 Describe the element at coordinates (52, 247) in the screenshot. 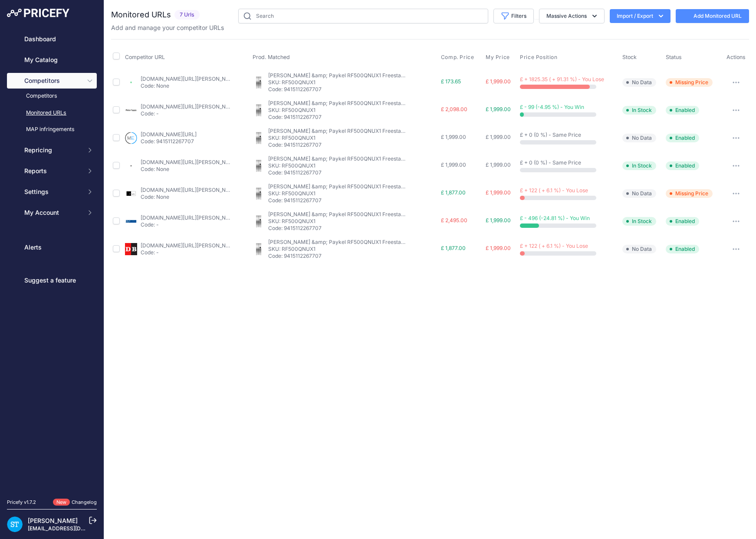

I see `a: Alerts` at that location.